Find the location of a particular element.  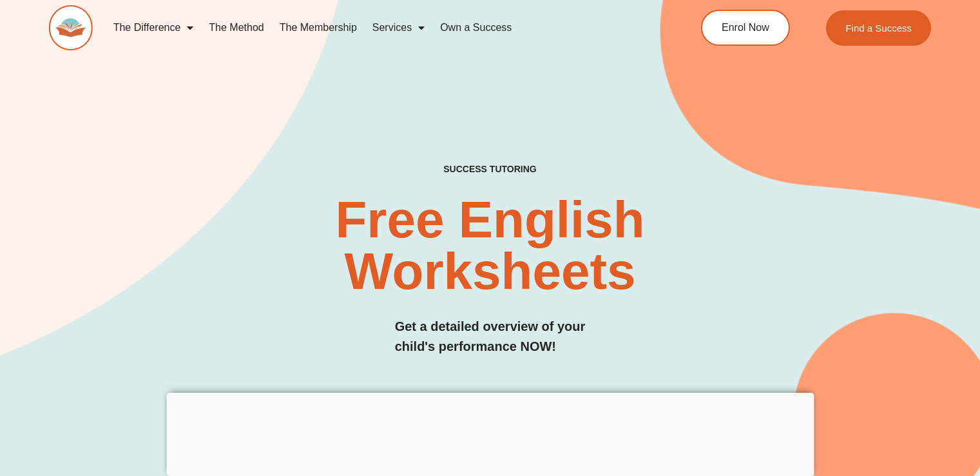

a: Find a Success is located at coordinates (878, 27).